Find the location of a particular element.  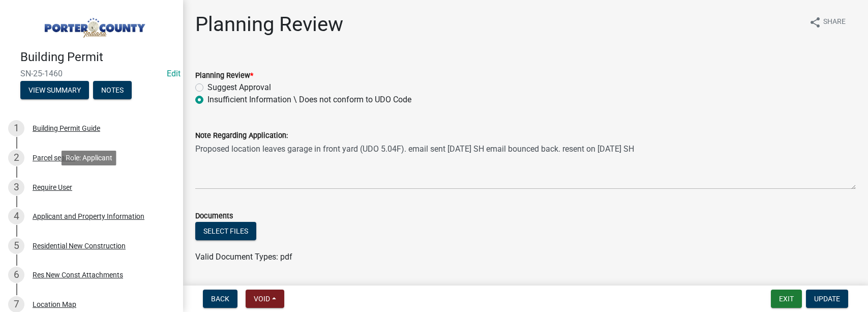

label: Documents is located at coordinates (214, 216).